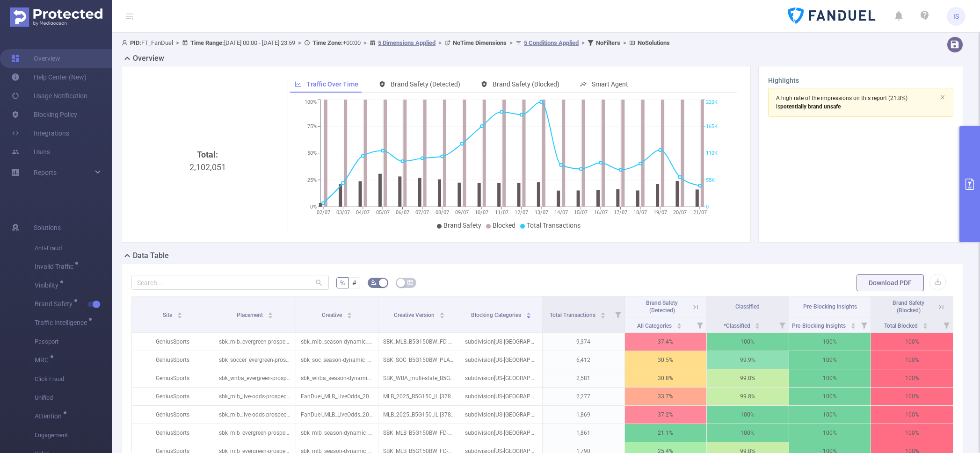  What do you see at coordinates (504, 225) in the screenshot?
I see `span: Blocked` at bounding box center [504, 225].